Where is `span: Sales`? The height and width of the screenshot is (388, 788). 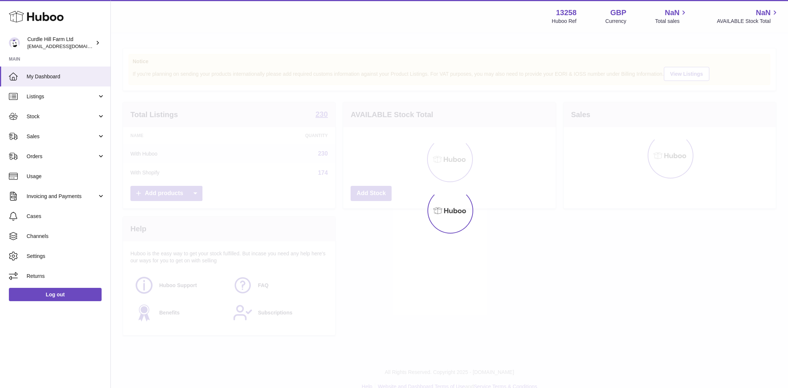 span: Sales is located at coordinates (62, 136).